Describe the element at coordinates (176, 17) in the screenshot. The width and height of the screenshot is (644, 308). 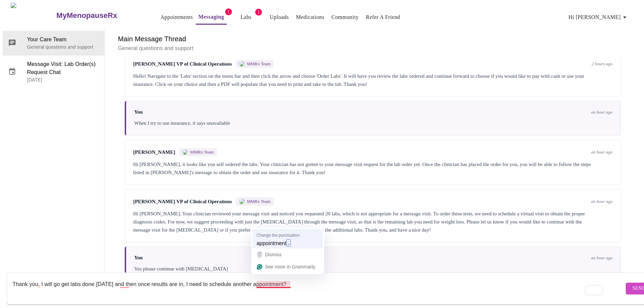
I see `button: Appointments` at that location.